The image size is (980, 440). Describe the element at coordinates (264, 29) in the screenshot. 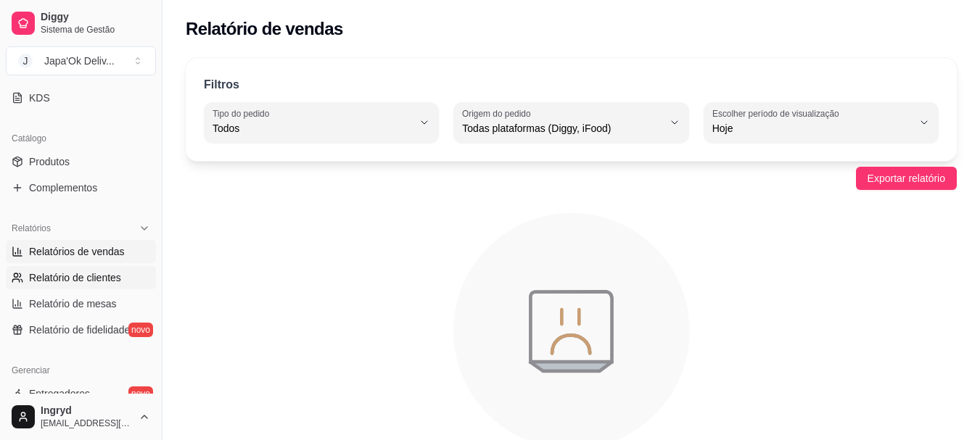

I see `h2: Relatório de vendas` at that location.